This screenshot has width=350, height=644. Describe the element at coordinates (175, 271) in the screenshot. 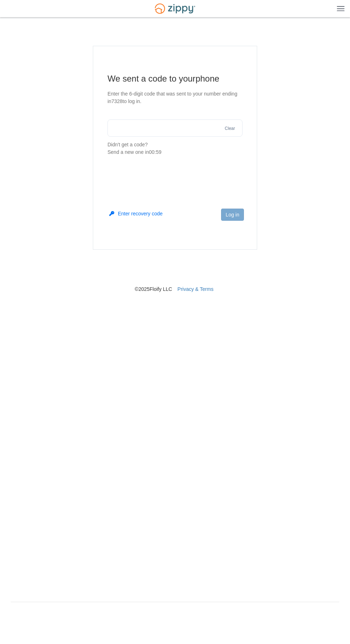

I see `nav: © 2025 Floify LLC` at that location.